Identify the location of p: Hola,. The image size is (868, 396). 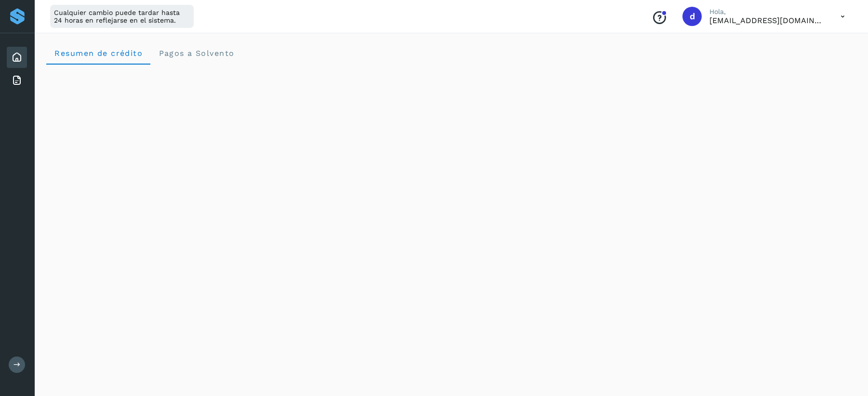
(768, 11).